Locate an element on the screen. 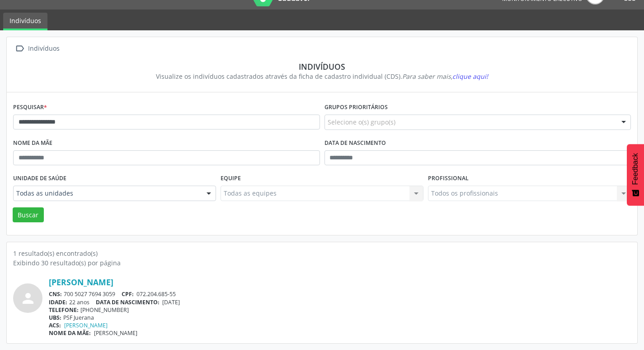  div: 700 5027 7694 3059 is located at coordinates (340, 294).